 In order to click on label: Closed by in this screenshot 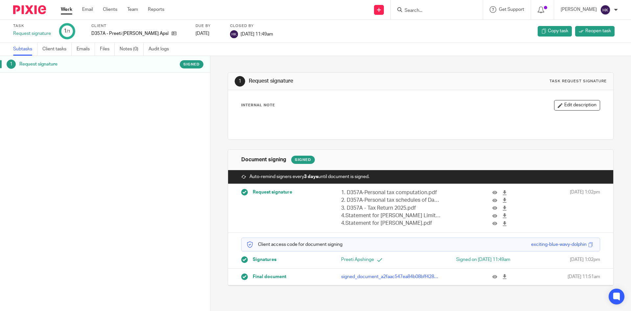, I will do `click(251, 26)`.